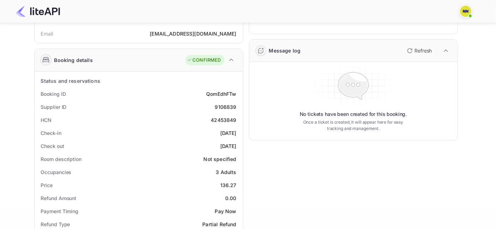 This screenshot has width=496, height=229. What do you see at coordinates (418, 51) in the screenshot?
I see `button: Refresh` at bounding box center [418, 51].